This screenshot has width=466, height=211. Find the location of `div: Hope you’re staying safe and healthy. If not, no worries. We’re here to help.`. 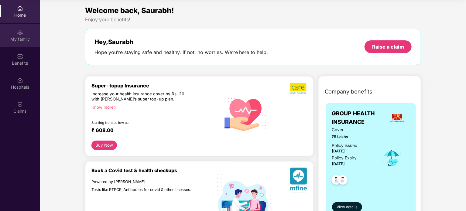

div: Hope you’re staying safe and healthy. If not, no worries. We’re here to help. is located at coordinates (181, 52).